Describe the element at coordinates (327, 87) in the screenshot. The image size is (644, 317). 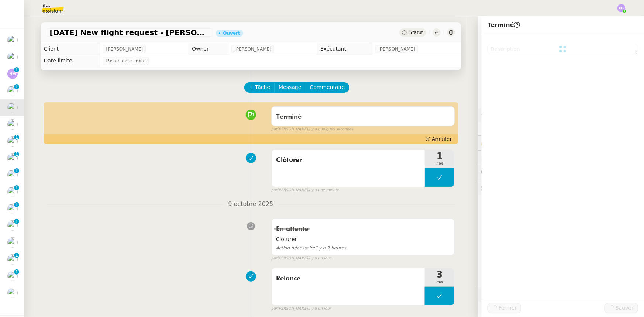
I see `span: Commentaire` at that location.